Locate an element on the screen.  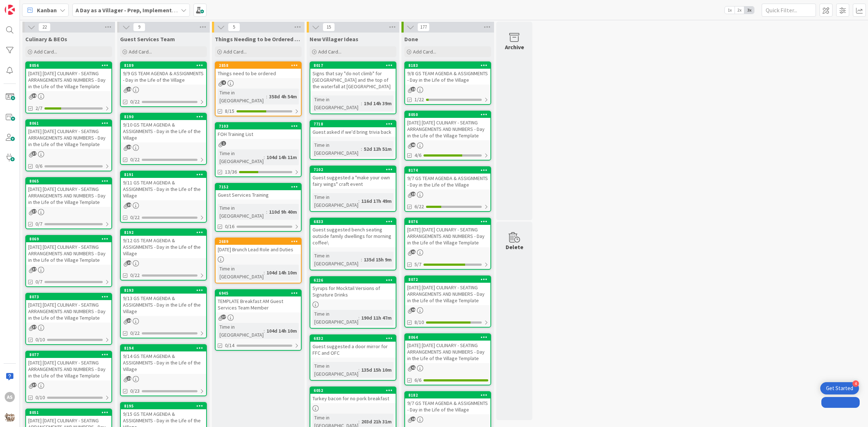
span: 177 is located at coordinates (423, 27).